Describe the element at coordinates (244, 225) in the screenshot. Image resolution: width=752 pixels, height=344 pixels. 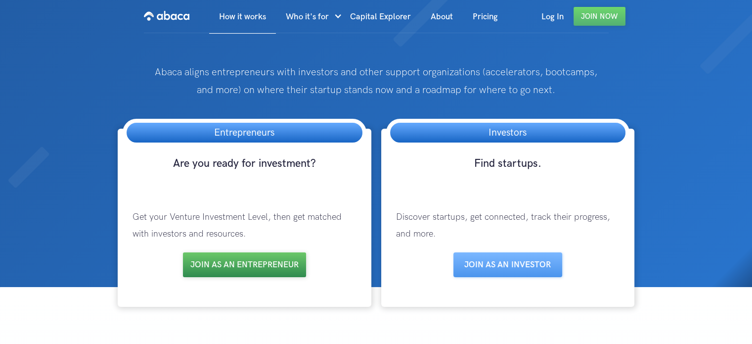
I see `p: Get your Venture Investment Level, then get matched with investors and resources.` at that location.